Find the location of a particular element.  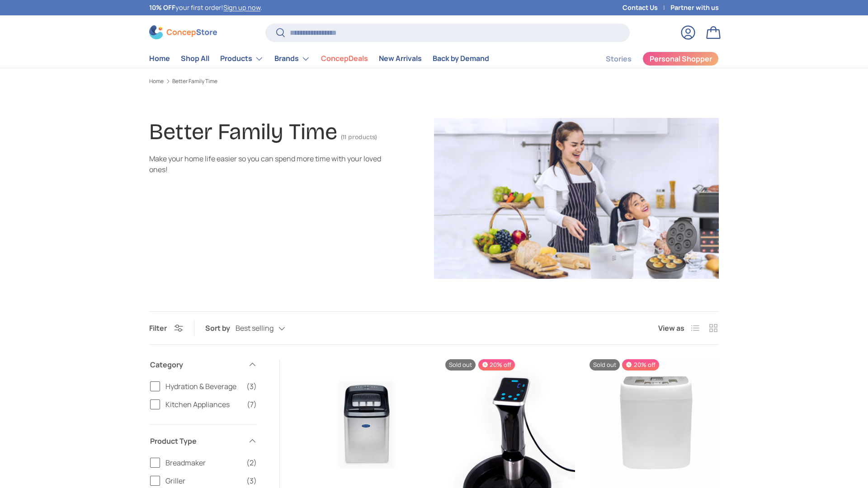

span: Filter is located at coordinates (158, 328).